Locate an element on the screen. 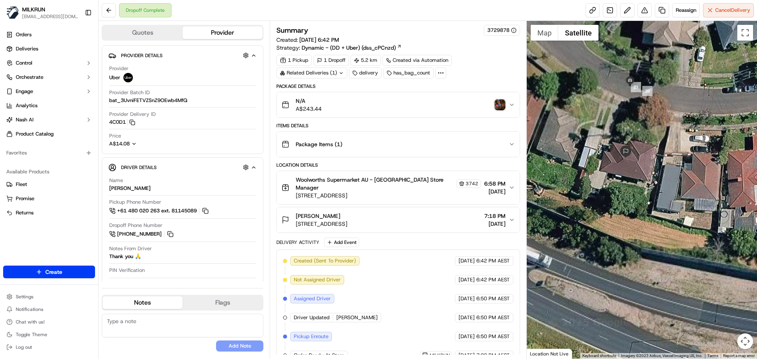  span: Cancel Delivery is located at coordinates (733, 10).